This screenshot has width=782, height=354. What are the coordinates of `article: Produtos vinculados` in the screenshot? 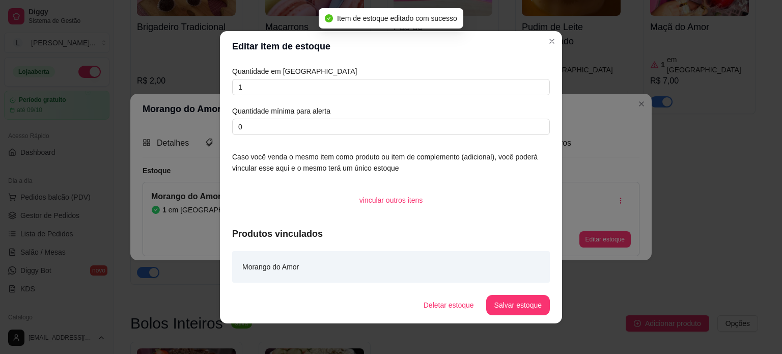 It's located at (391, 234).